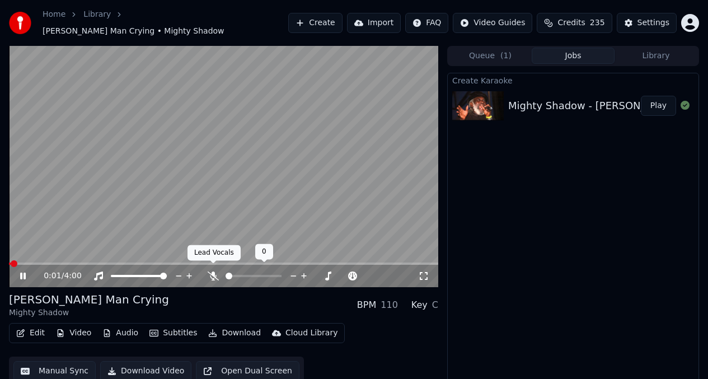 This screenshot has width=708, height=379. I want to click on div: 110, so click(389, 305).